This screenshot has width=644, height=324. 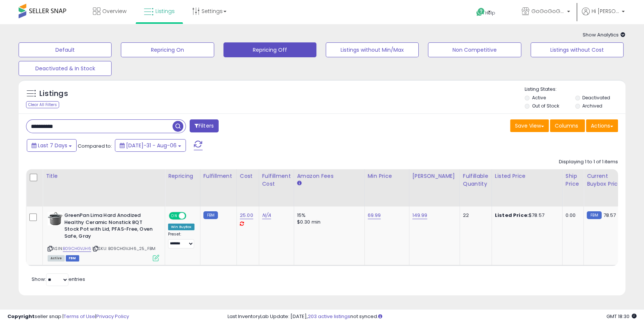 What do you see at coordinates (475, 50) in the screenshot?
I see `button: Non Competitive` at bounding box center [475, 50].